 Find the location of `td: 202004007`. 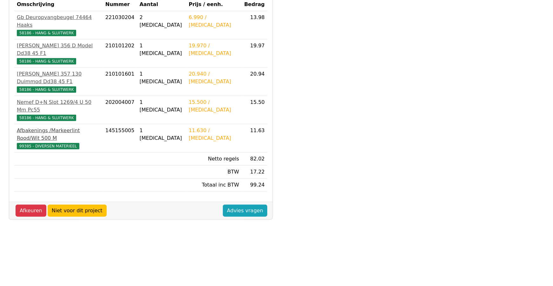

td: 202004007 is located at coordinates (120, 110).